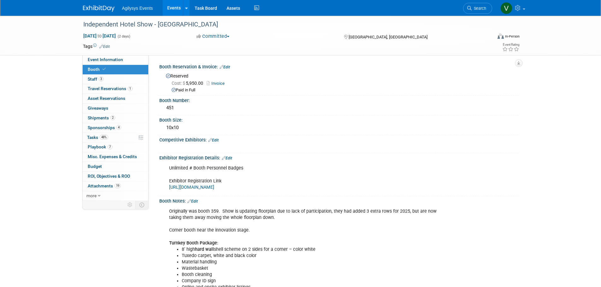 This screenshot has width=601, height=287. Describe the element at coordinates (104, 186) in the screenshot. I see `span: Attachments` at that location.